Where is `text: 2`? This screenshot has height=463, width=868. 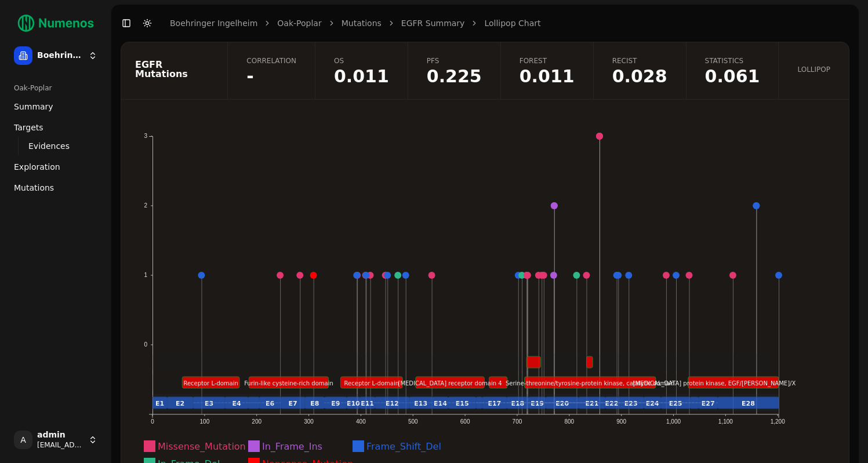 text: 2 is located at coordinates (146, 205).